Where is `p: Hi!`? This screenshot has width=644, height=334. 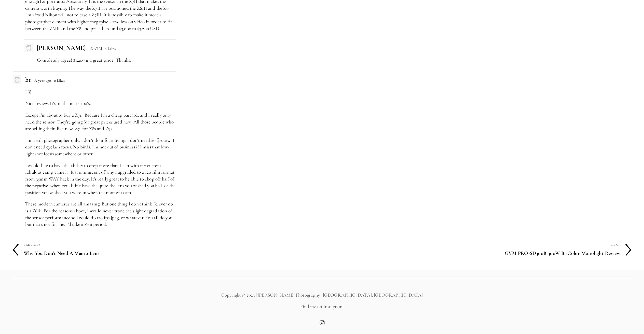 p: Hi! is located at coordinates (100, 92).